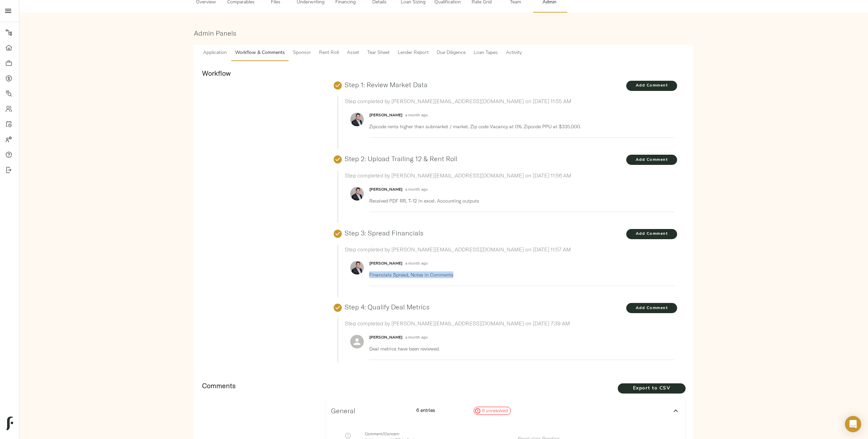 The width and height of the screenshot is (868, 439). Describe the element at coordinates (386, 85) in the screenshot. I see `a: Step 1: Review Market Data` at that location.